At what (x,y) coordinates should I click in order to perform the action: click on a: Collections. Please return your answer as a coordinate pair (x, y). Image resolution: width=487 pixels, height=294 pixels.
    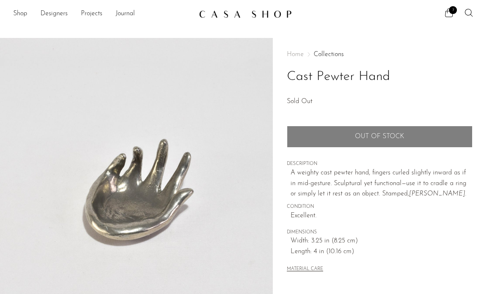
    Looking at the image, I should click on (329, 54).